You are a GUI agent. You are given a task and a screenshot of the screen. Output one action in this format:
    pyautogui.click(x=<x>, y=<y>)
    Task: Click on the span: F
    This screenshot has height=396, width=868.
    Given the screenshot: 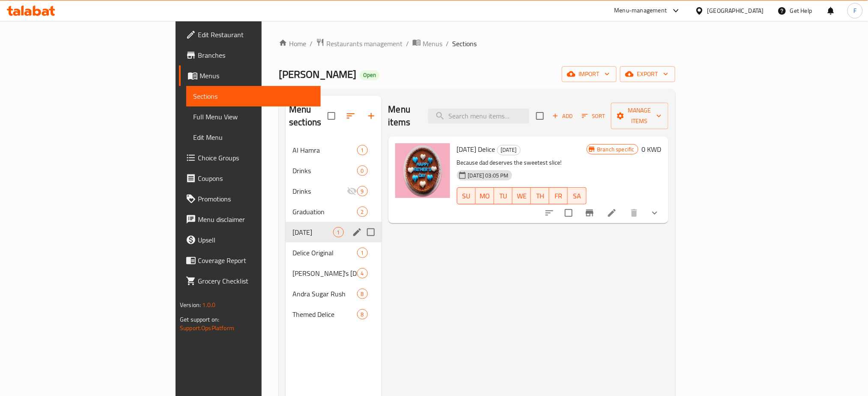 What is the action you would take?
    pyautogui.click(x=855, y=11)
    